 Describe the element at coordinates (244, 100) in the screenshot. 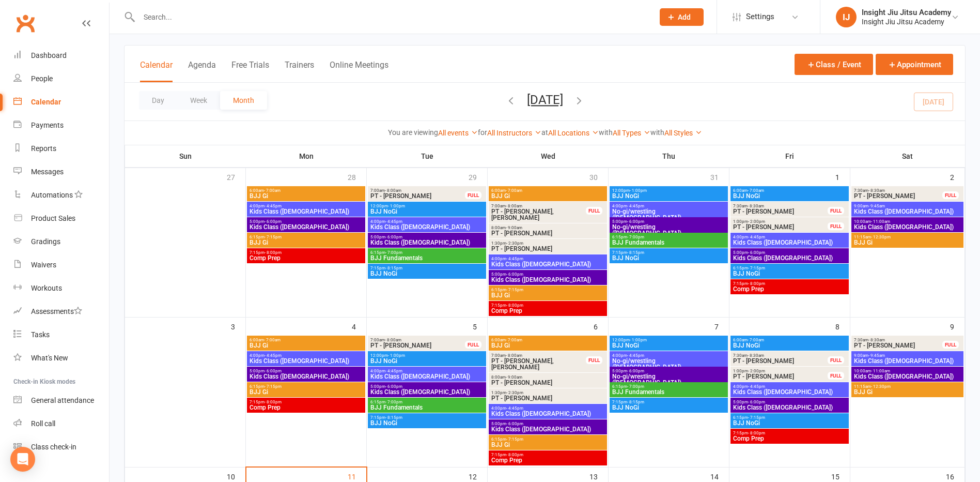

I see `button: Month` at that location.